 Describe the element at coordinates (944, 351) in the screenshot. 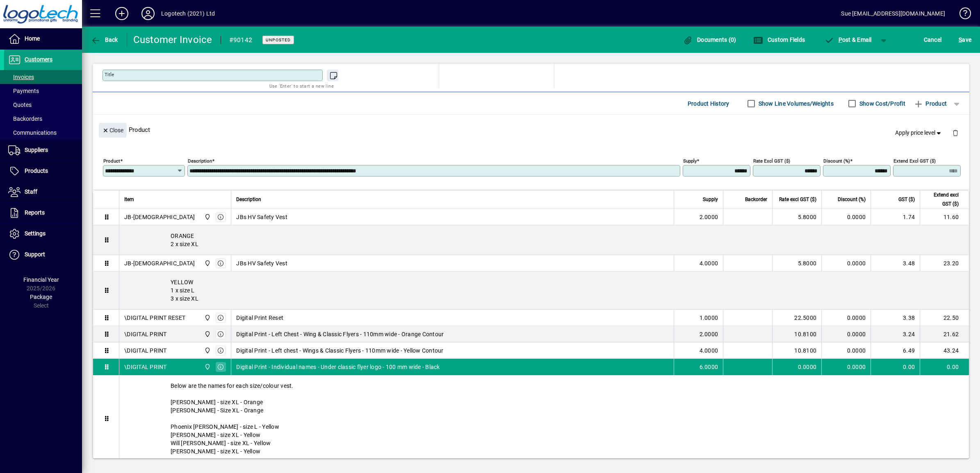

I see `td: 43.24` at that location.